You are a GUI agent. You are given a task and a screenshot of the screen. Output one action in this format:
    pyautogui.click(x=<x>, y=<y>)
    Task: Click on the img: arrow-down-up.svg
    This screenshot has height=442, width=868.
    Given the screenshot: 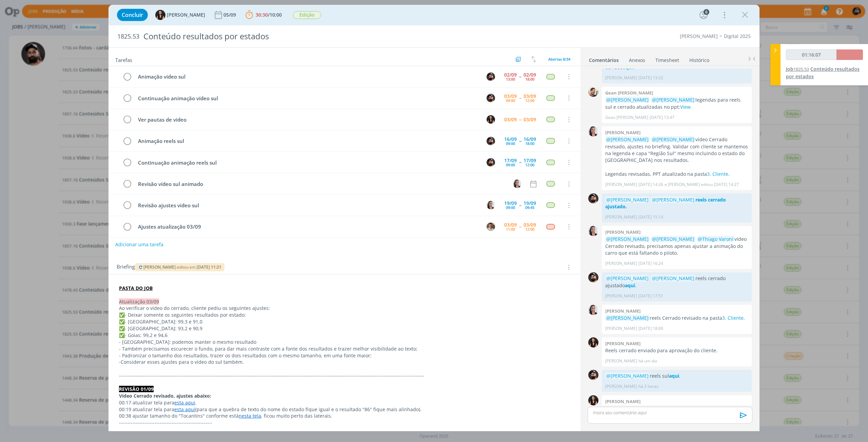 What is the action you would take?
    pyautogui.click(x=534, y=59)
    